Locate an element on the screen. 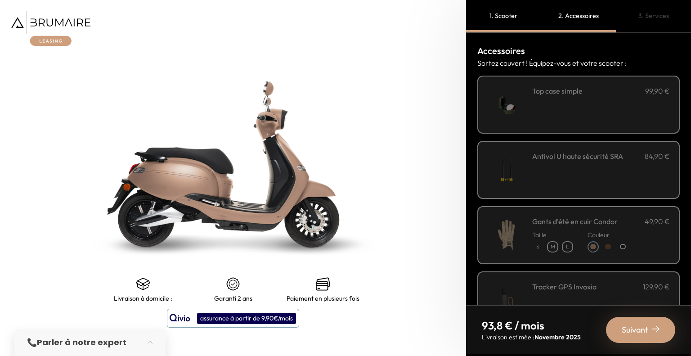  h3: Gants d'été en cuir Condor is located at coordinates (575, 221).